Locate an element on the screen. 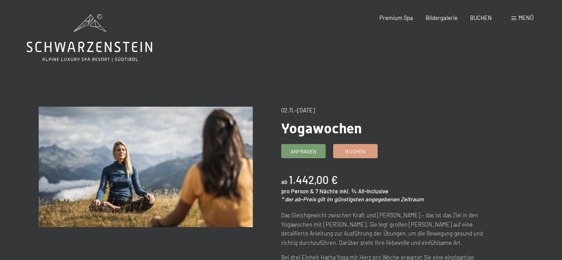 Image resolution: width=562 pixels, height=260 pixels. img: Yogawochen is located at coordinates (146, 167).